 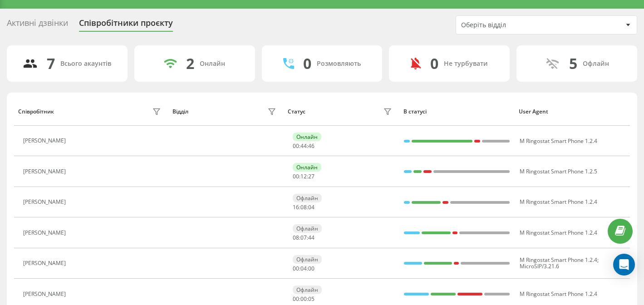 I want to click on div: В статусі, so click(x=457, y=112).